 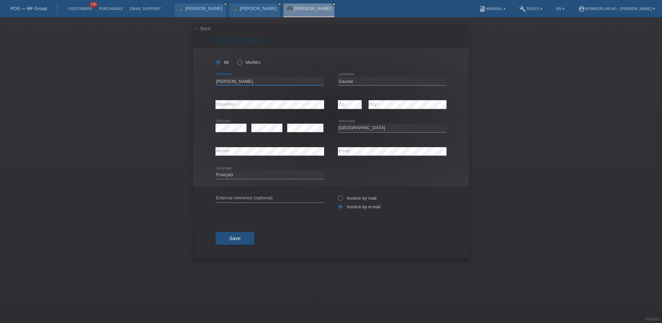 I want to click on input: Mr, so click(x=218, y=62).